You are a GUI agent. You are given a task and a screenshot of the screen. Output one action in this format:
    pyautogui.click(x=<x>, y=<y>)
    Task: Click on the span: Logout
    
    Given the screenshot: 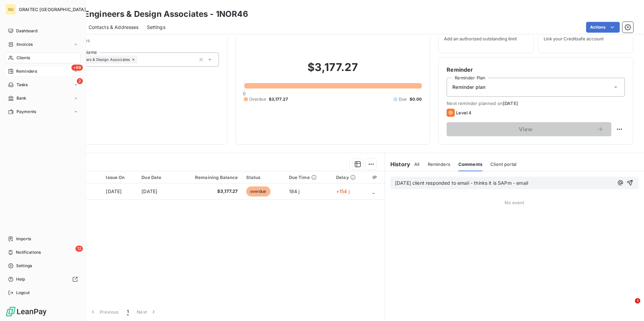 What is the action you would take?
    pyautogui.click(x=23, y=293)
    